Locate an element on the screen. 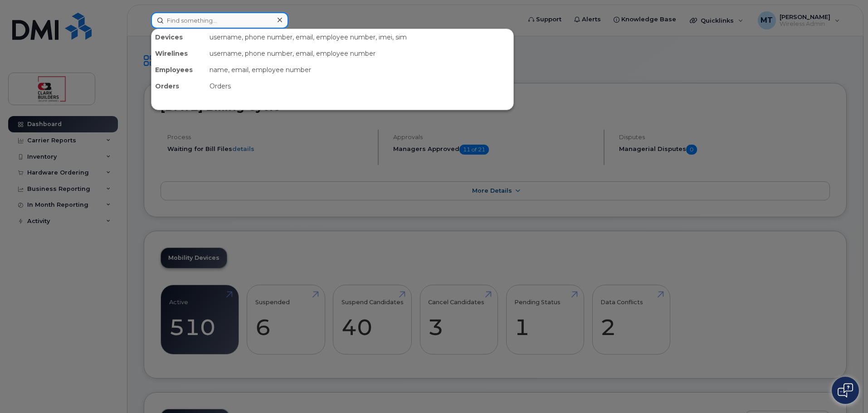 This screenshot has height=413, width=868. img: Open chat is located at coordinates (845, 391).